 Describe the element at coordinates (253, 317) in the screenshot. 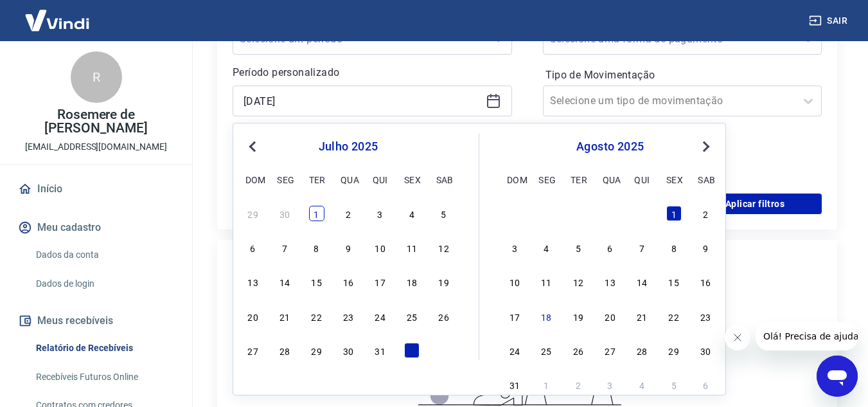

I see `div: Choose domingo, 20 de julho de 2025` at that location.